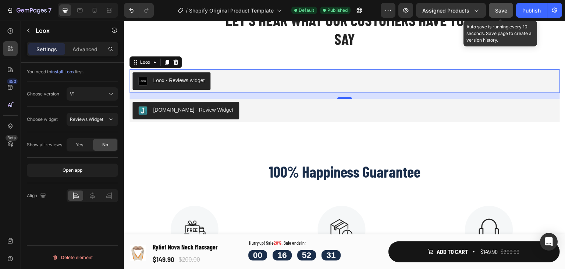 This screenshot has height=269, width=565. Describe the element at coordinates (50, 10) in the screenshot. I see `p: 7` at that location.